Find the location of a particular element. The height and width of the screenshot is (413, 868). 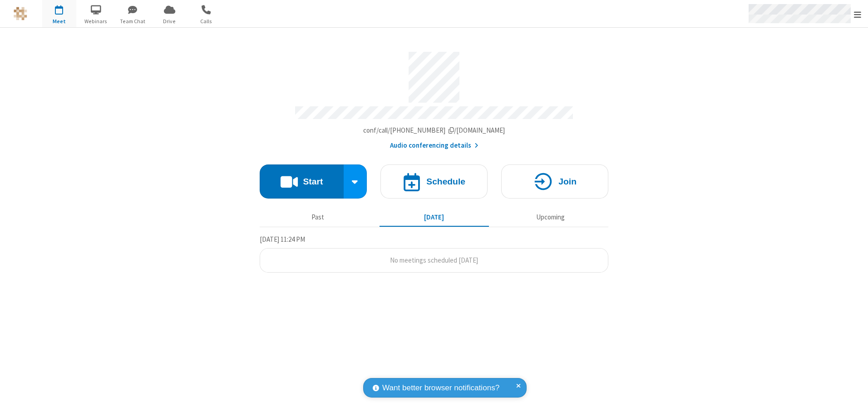

h4: Join is located at coordinates (567, 181).